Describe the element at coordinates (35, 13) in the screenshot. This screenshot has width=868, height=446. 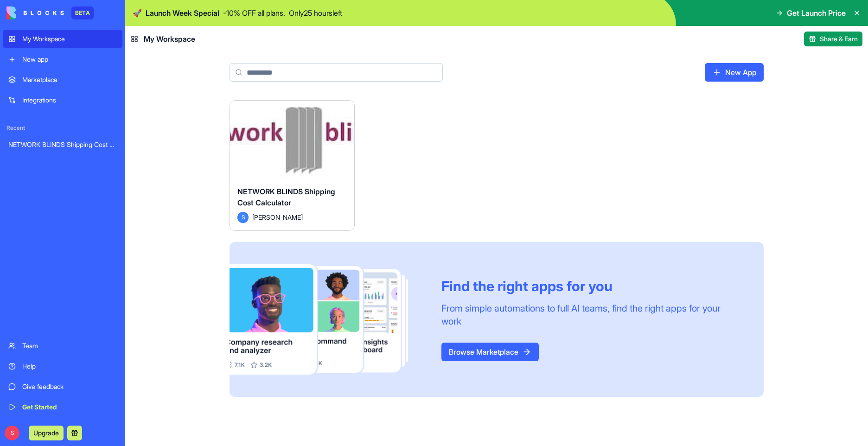
I see `img: logo` at that location.